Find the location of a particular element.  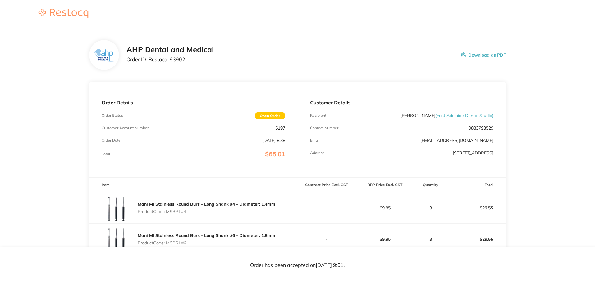

p: Order Status is located at coordinates (112, 116).